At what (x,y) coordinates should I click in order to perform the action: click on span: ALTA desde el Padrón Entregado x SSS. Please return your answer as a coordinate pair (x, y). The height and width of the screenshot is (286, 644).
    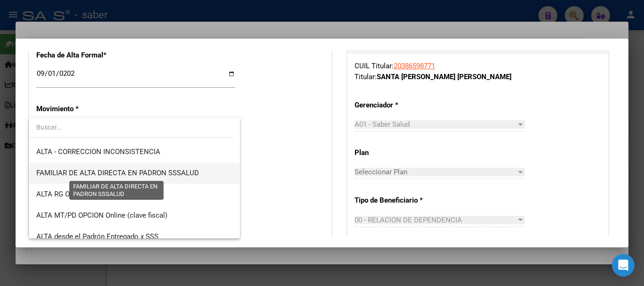
    Looking at the image, I should click on (97, 237).